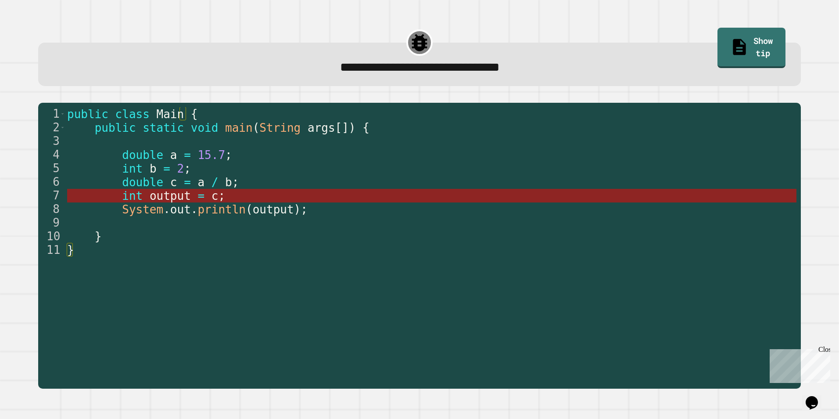  What do you see at coordinates (52, 127) in the screenshot?
I see `div: 2` at bounding box center [52, 127].